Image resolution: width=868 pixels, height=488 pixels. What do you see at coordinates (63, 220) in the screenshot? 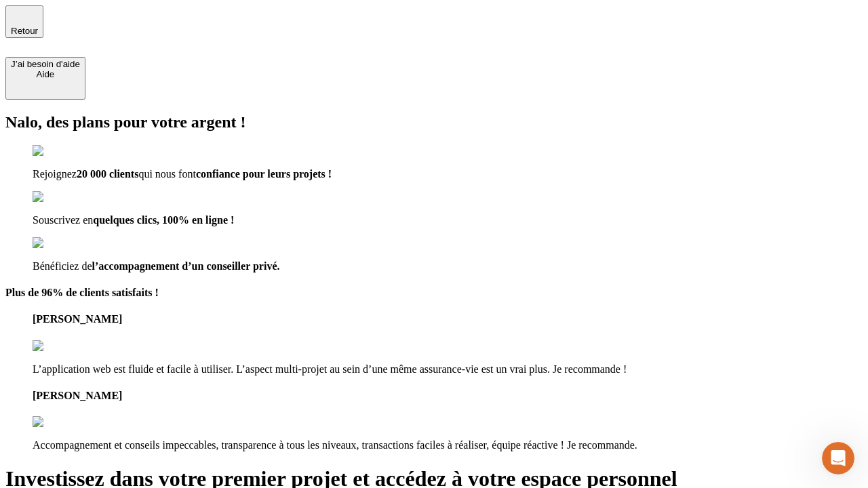
I see `span: Souscrivez en` at bounding box center [63, 220].